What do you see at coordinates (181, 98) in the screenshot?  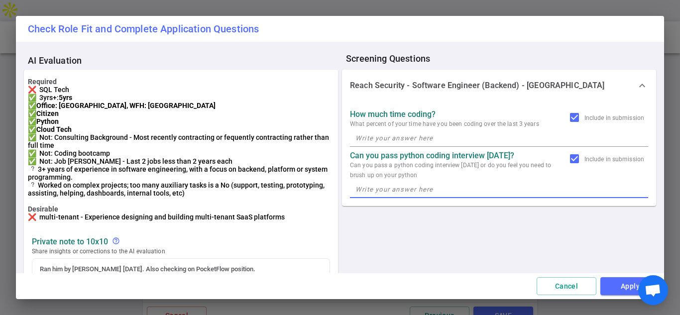 I see `div: ✅ 3yrs+:` at bounding box center [181, 98].